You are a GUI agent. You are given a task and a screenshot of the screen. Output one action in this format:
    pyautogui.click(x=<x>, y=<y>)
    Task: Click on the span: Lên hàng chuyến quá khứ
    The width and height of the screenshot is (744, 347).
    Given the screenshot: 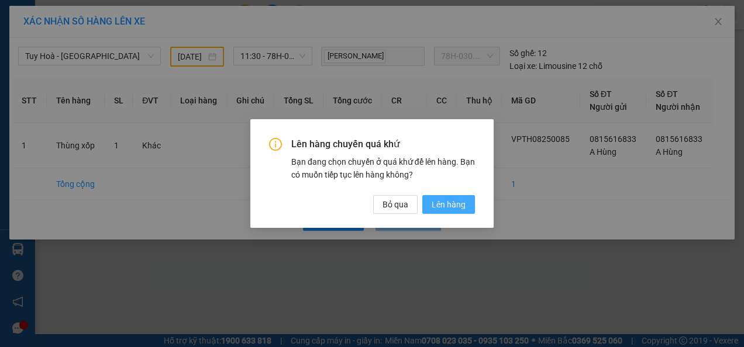 What is the action you would take?
    pyautogui.click(x=383, y=144)
    